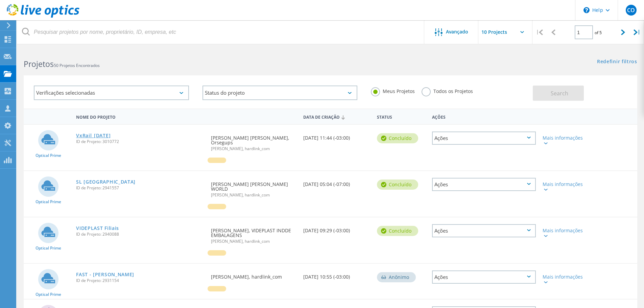 The height and width of the screenshot is (308, 644). Describe the element at coordinates (140, 188) in the screenshot. I see `span: ID de Projeto: 2941557` at that location.